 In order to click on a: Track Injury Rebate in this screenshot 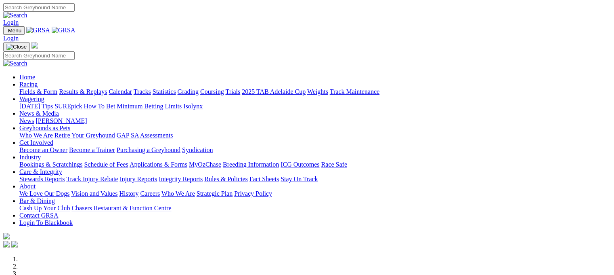, I will do `click(92, 178)`.